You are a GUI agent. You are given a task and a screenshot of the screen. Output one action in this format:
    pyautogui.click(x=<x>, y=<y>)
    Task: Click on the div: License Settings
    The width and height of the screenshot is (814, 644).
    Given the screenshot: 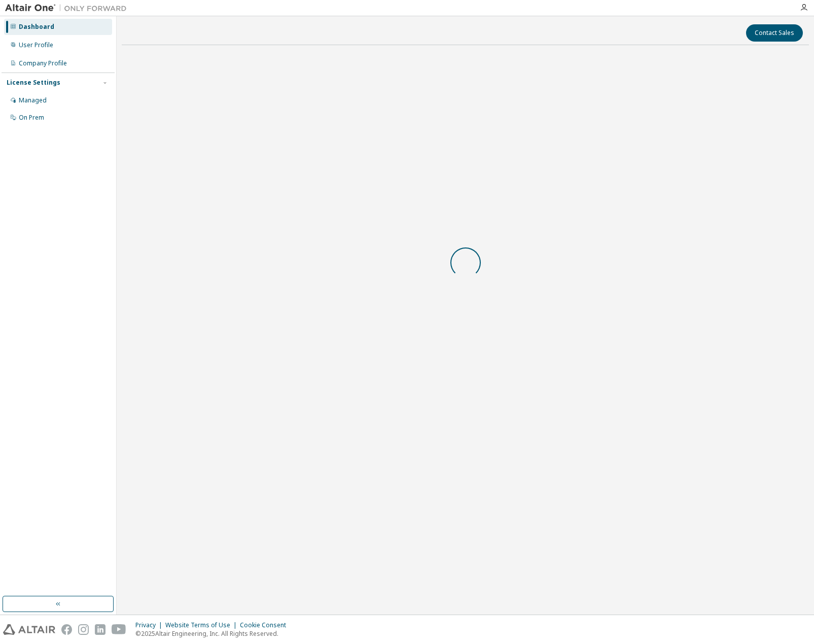 What is the action you would take?
    pyautogui.click(x=34, y=83)
    